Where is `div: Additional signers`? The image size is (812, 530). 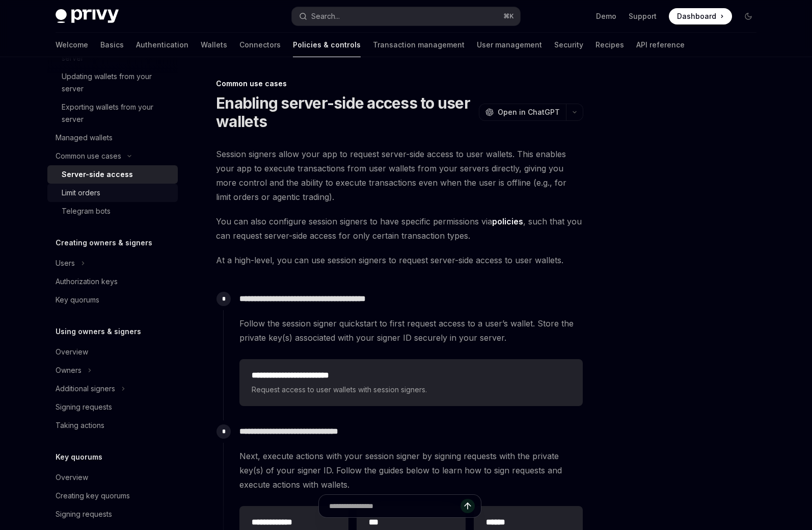 div: Additional signers is located at coordinates (85, 389).